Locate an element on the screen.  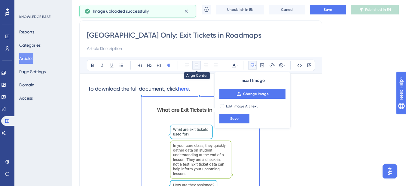
input: Article Description is located at coordinates (201, 48).